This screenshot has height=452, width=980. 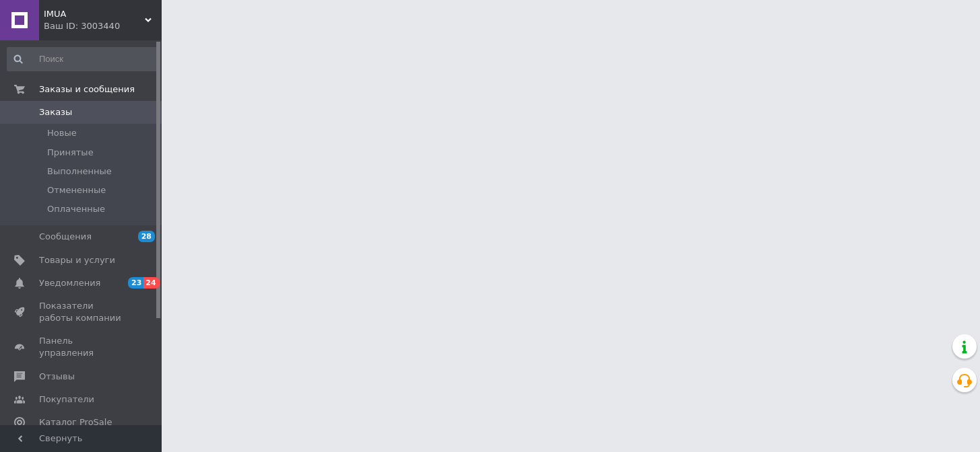 I want to click on span: Заказы, so click(x=55, y=113).